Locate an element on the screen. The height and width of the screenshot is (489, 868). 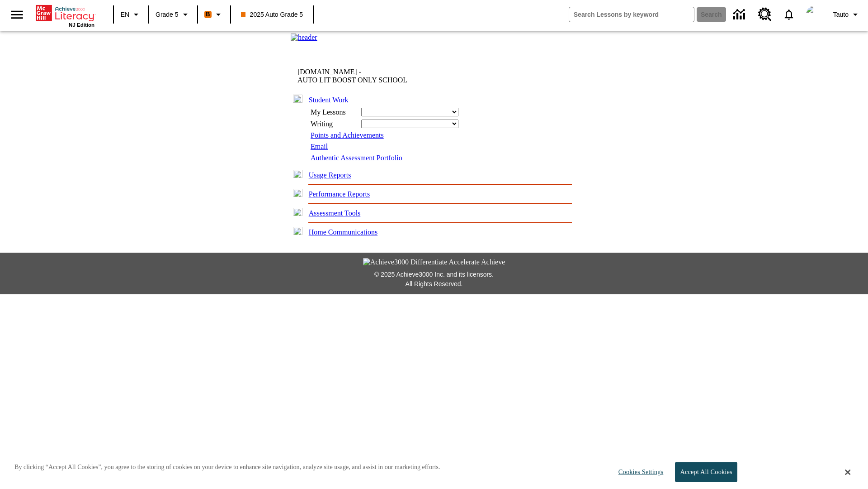
a: Points and Achievements is located at coordinates (348, 135).